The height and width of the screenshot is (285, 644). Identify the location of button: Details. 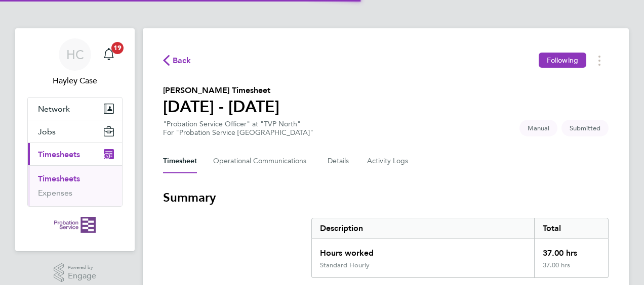
(339, 162).